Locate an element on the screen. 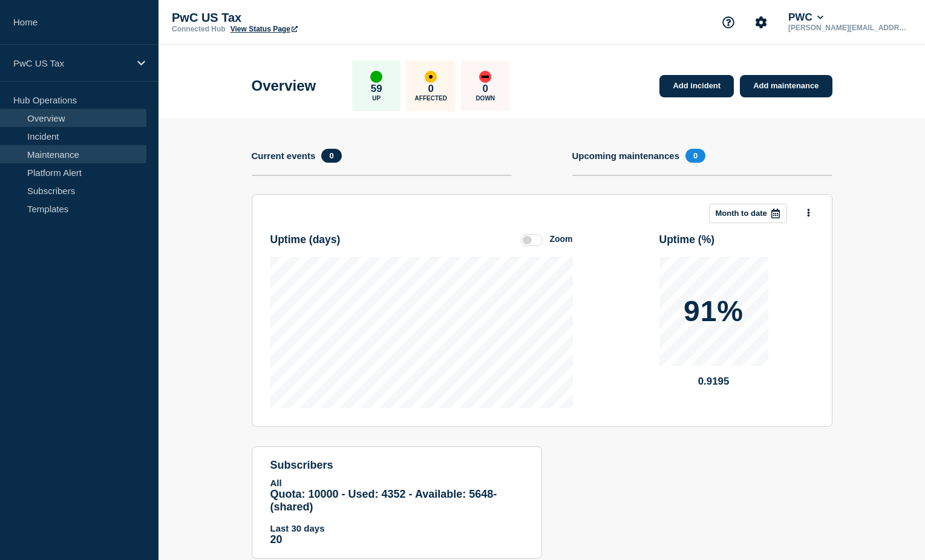 This screenshot has height=560, width=925. h4: Current events is located at coordinates (283, 156).